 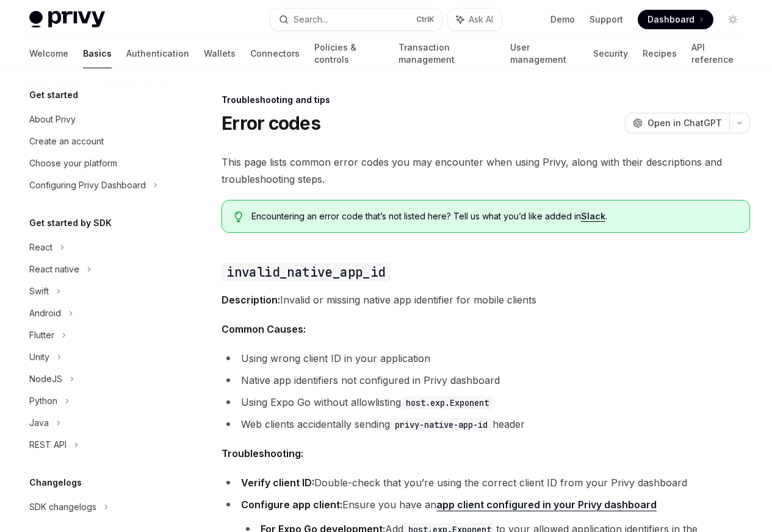 I want to click on a: Dashboard, so click(x=676, y=20).